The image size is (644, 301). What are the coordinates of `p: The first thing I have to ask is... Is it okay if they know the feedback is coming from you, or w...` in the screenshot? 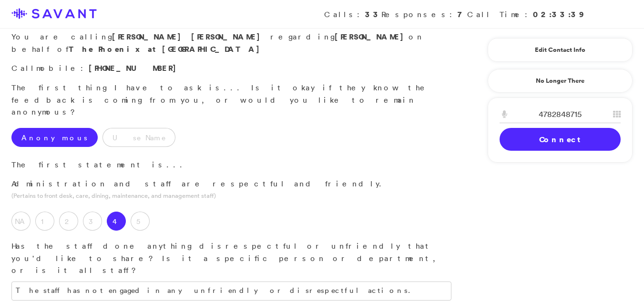 It's located at (231, 100).